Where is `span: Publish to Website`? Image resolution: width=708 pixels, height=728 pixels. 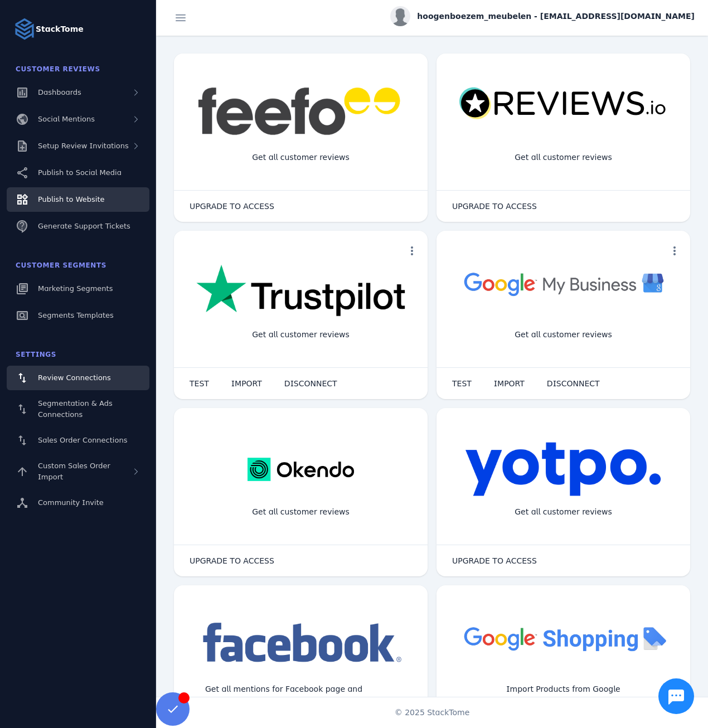 span: Publish to Website is located at coordinates (71, 199).